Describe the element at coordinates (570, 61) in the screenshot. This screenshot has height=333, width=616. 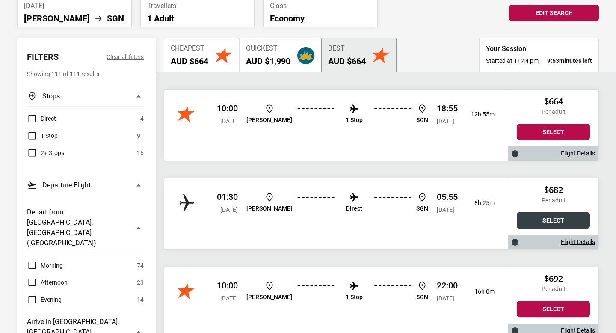
I see `strong: minutes left` at that location.